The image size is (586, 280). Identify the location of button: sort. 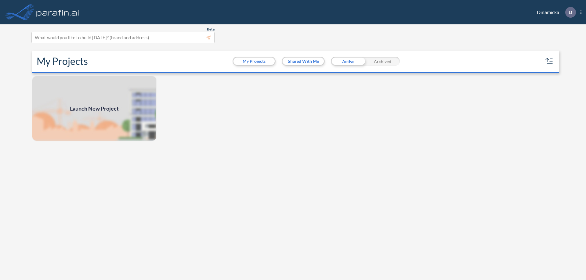
(549, 61).